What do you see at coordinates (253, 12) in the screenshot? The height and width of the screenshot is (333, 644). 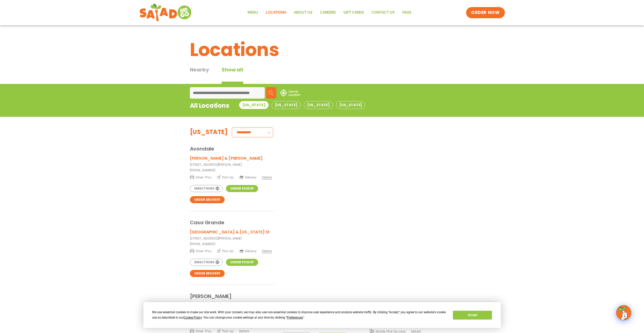 I see `a: Menu` at bounding box center [253, 12].